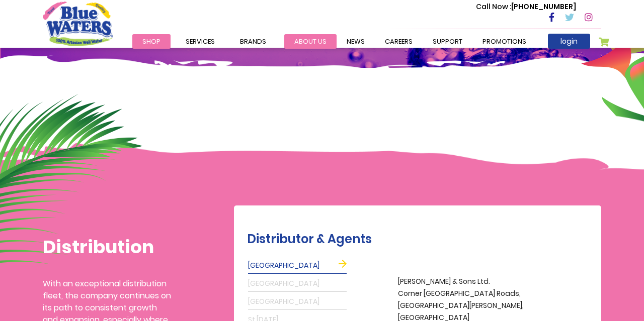  Describe the element at coordinates (78, 24) in the screenshot. I see `a: store logo` at that location.